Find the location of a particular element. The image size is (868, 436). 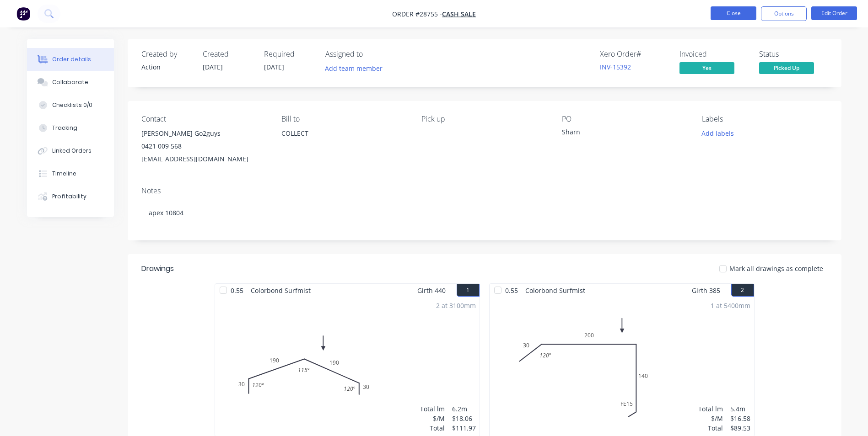

div: Required is located at coordinates (289, 54).